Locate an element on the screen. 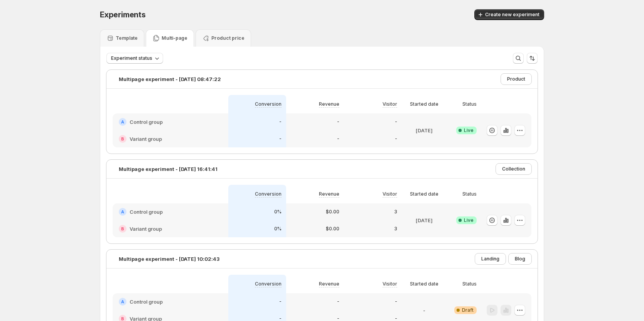  span: Product is located at coordinates (516, 79).